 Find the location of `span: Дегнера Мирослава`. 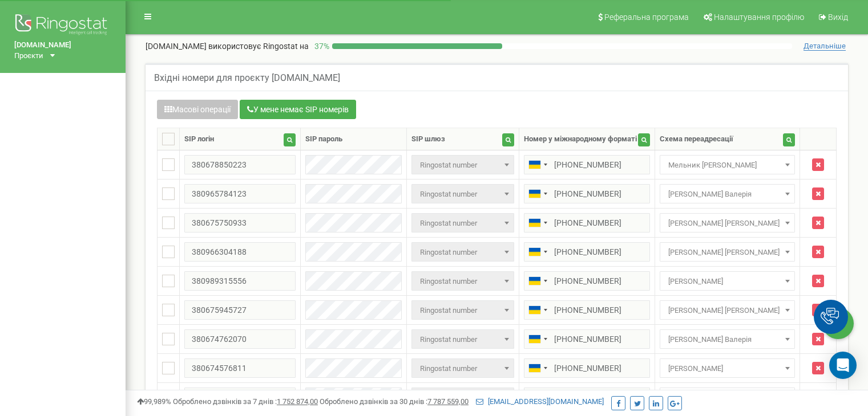

span: Дегнера Мирослава is located at coordinates (727, 281).